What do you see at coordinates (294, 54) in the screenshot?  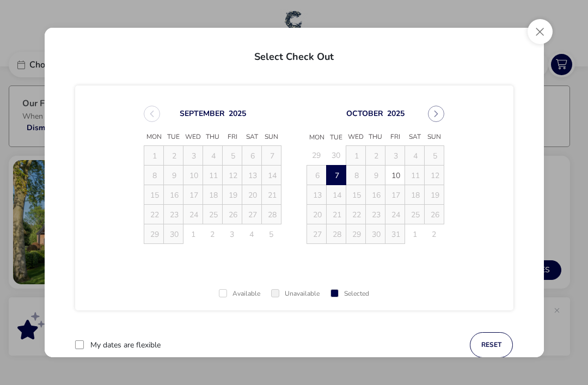 I see `h2: Select Check Out` at bounding box center [294, 54].